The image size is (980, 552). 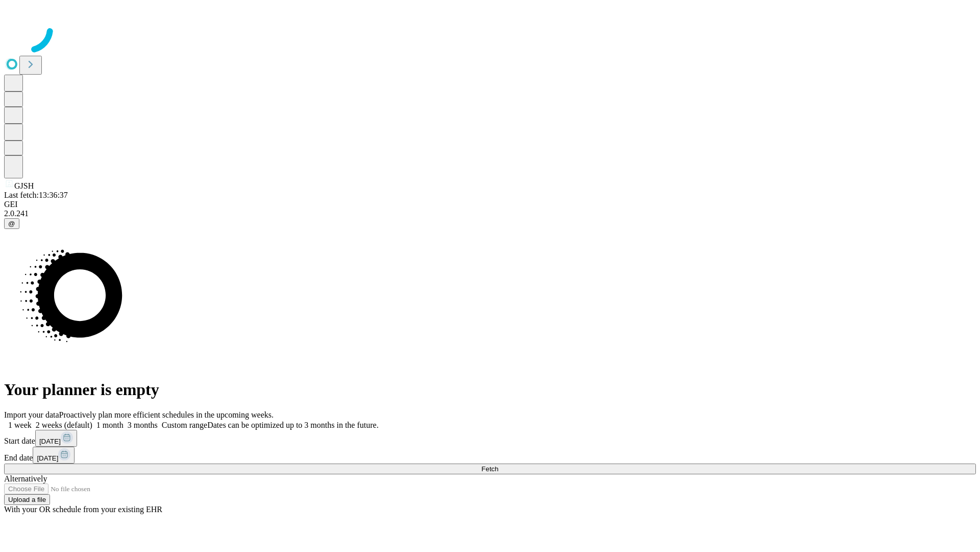 I want to click on span: 1 month, so click(x=110, y=425).